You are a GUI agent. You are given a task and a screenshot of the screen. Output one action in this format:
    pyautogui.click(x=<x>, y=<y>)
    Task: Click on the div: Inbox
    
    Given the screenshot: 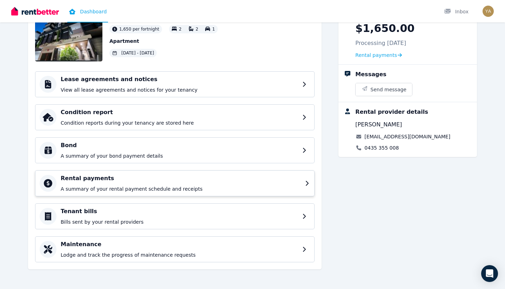 What is the action you would take?
    pyautogui.click(x=457, y=12)
    